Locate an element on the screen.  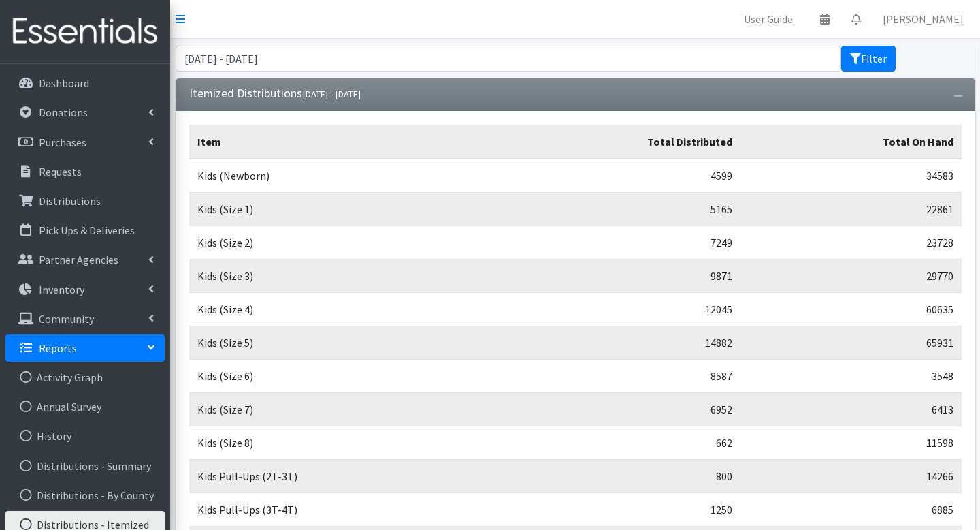
td: Kids (Newborn) is located at coordinates (336, 176).